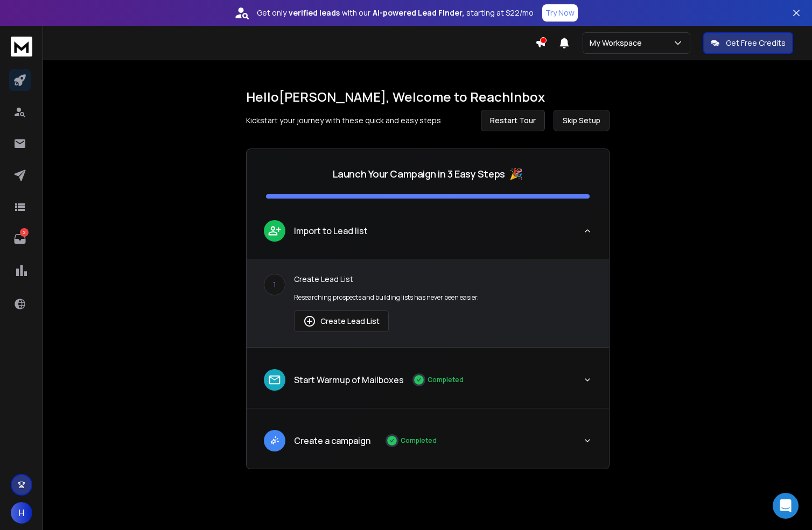 The image size is (812, 530). I want to click on div: Open Intercom Messenger, so click(785, 506).